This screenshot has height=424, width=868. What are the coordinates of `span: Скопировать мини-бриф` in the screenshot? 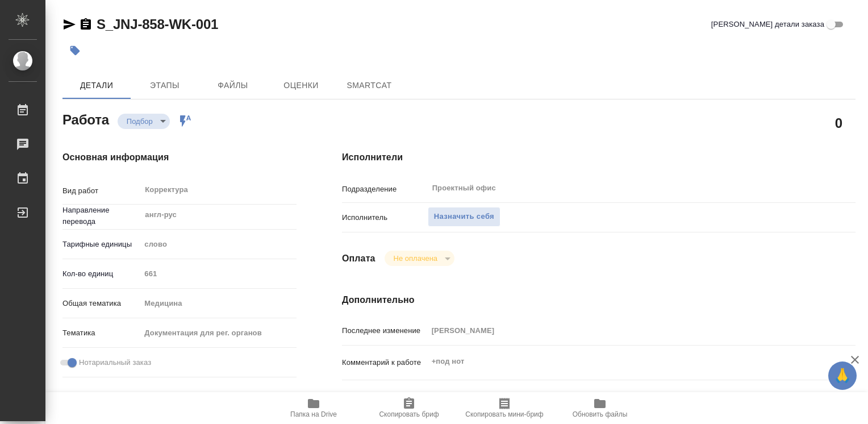 It's located at (503, 414).